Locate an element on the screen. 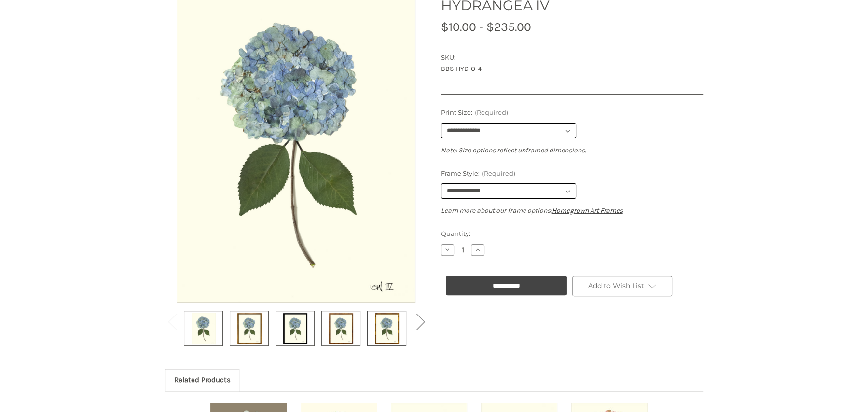  p: Learn more about our frame options: is located at coordinates (572, 211).